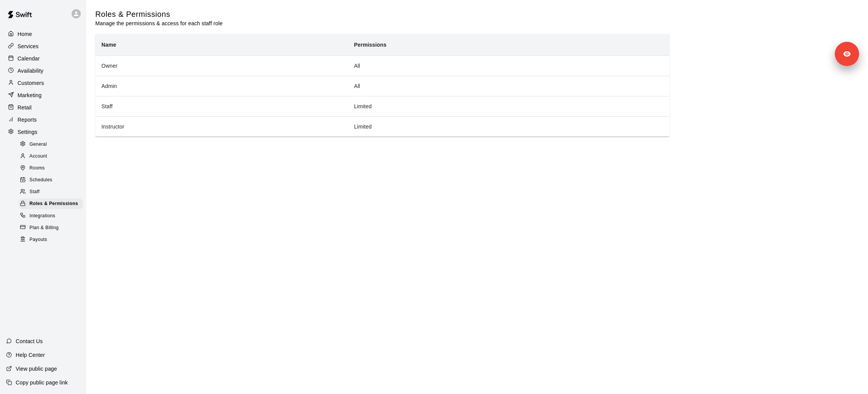  I want to click on p: Settings, so click(27, 132).